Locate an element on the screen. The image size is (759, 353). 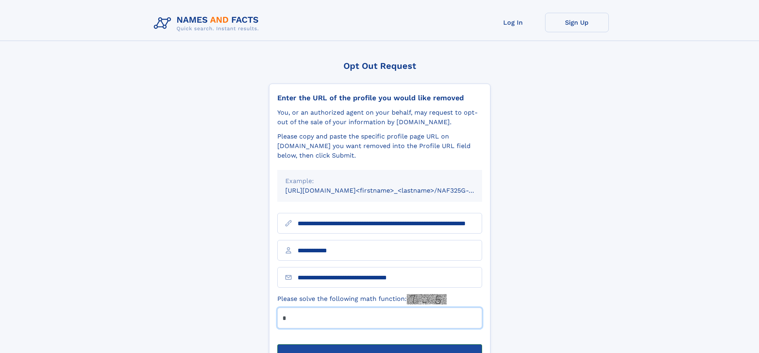
label: Please solve the following math function: is located at coordinates (362, 300).